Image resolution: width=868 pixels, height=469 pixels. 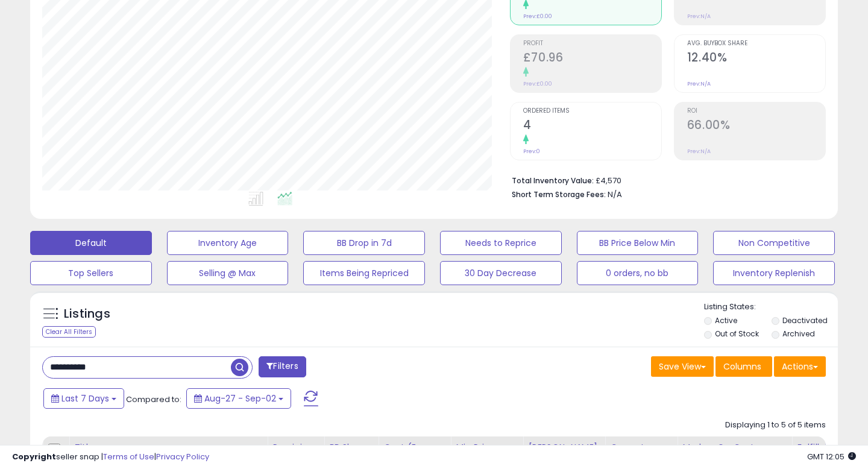 What do you see at coordinates (87, 314) in the screenshot?
I see `h5: Listings` at bounding box center [87, 314].